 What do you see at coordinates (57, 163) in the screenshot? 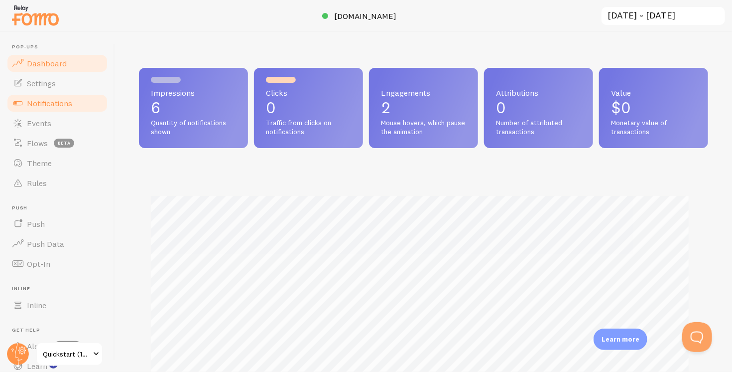
I see `a: Theme` at bounding box center [57, 163].